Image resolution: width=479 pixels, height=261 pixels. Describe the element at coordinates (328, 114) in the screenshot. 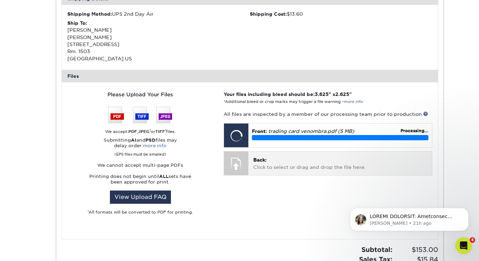

I see `p: All files are inspected by a member of our processing team prior to production.` at that location.